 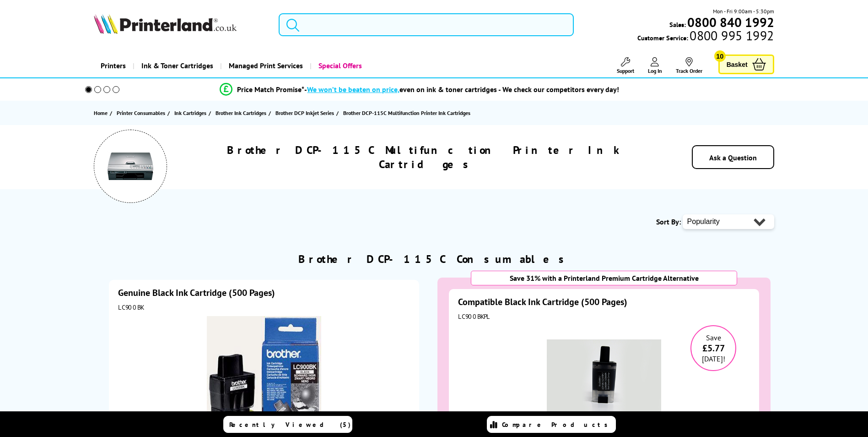 I want to click on span: 0800 995 1992, so click(x=731, y=35).